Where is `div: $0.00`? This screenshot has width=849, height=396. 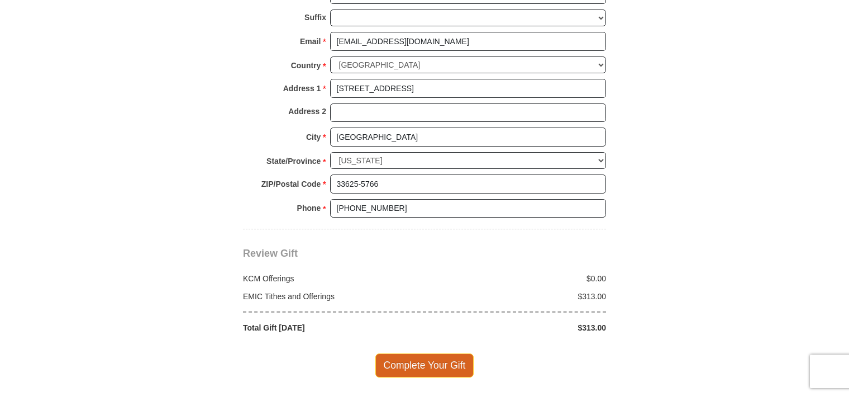 div: $0.00 is located at coordinates (519, 278).